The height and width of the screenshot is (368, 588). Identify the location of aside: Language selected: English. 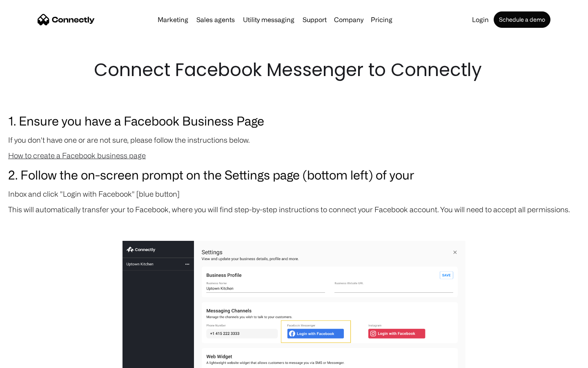
(29, 359).